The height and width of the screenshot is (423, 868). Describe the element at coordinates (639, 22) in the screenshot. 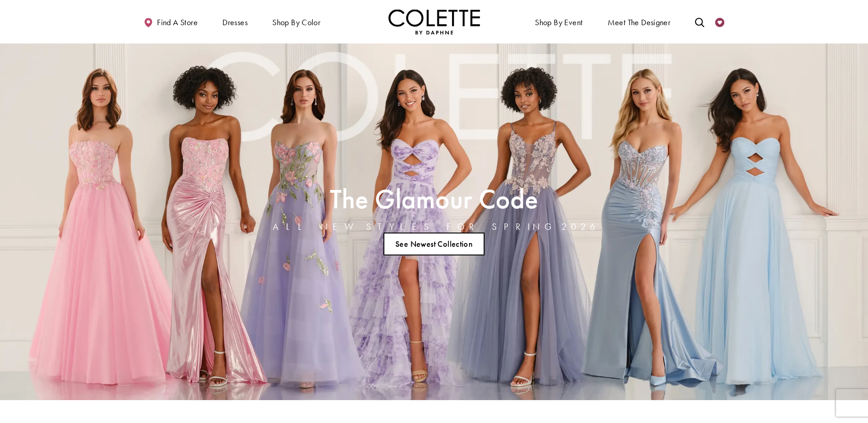

I see `span: Meet the designer` at that location.